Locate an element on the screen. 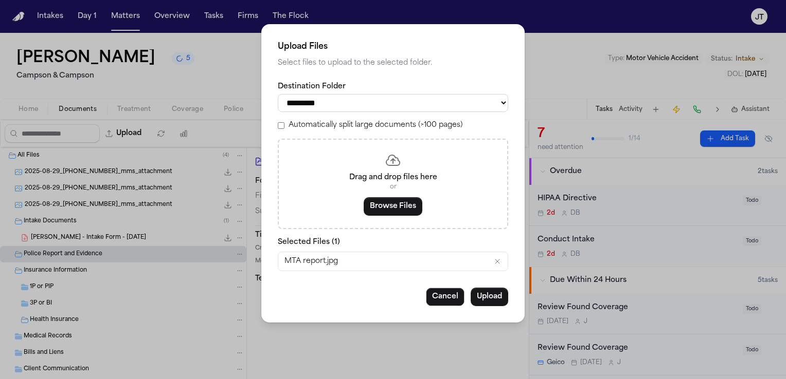 This screenshot has width=786, height=379. button: Upload is located at coordinates (489, 297).